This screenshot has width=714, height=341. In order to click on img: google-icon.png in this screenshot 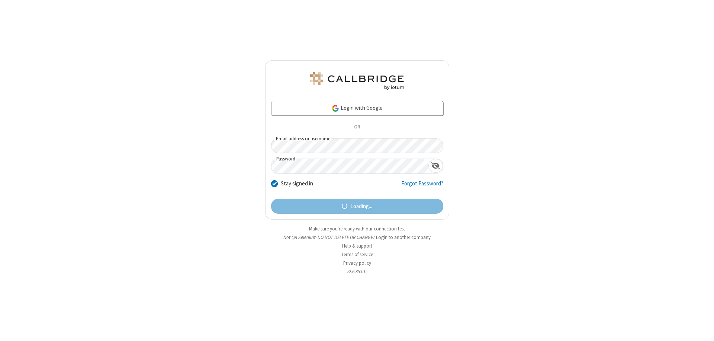, I will do `click(336, 108)`.